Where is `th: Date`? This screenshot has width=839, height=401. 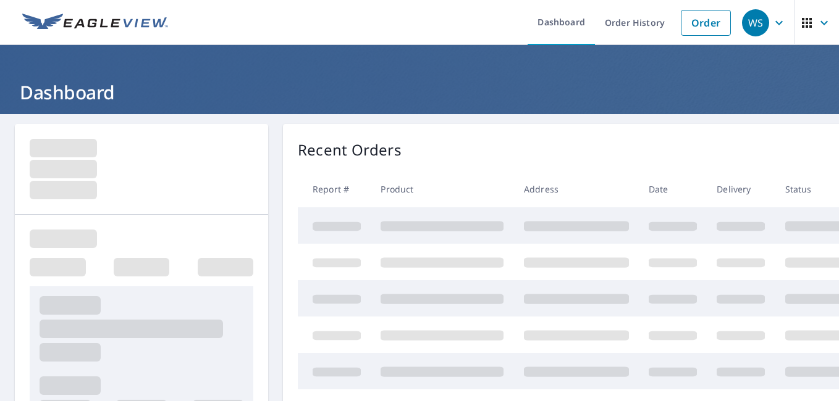 th: Date is located at coordinates (673, 189).